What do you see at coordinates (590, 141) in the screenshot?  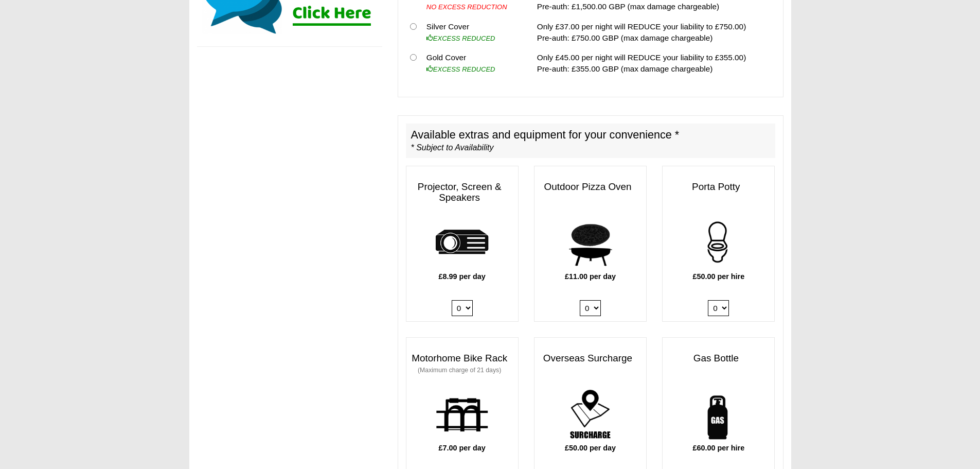 I see `h2: Available extras and equipment for your convenience *` at bounding box center [590, 141].